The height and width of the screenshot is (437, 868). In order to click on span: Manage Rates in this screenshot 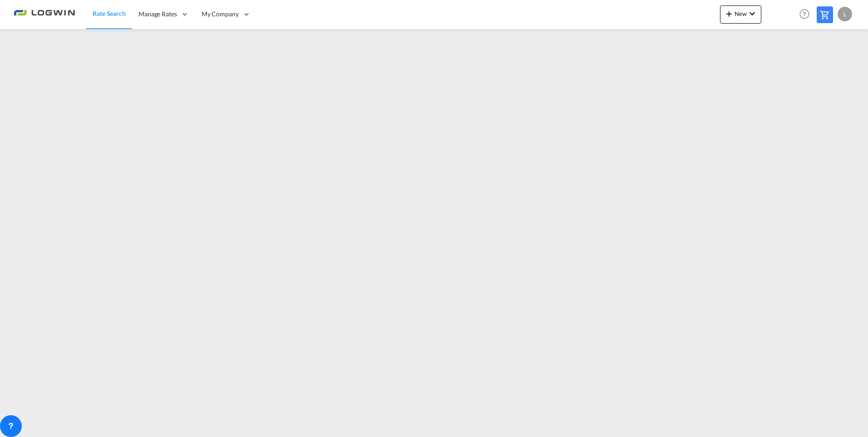, I will do `click(157, 14)`.